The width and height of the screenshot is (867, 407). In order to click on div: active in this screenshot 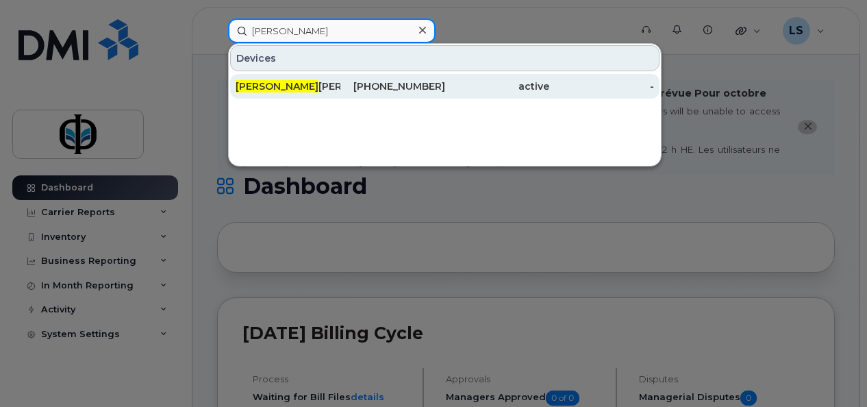, I will do `click(497, 86)`.